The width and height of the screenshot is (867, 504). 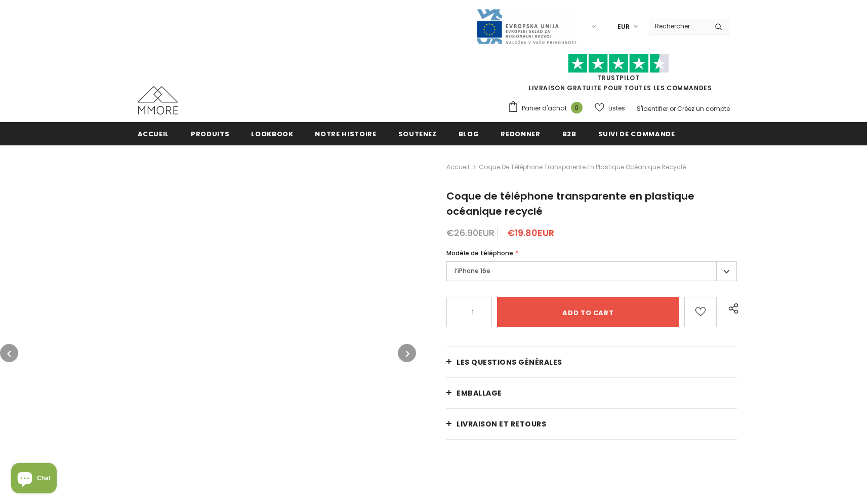 I want to click on a: Redonner, so click(x=520, y=133).